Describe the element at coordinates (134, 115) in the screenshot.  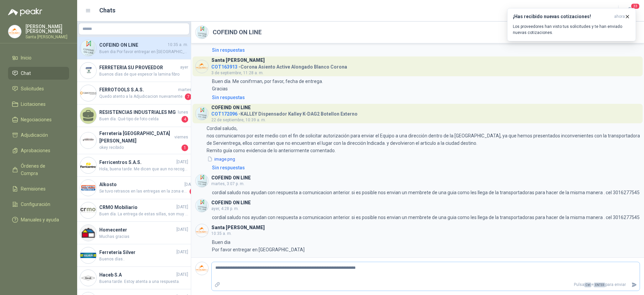
I see `a: RESISTENCIAS INDUSTRIALES MGlunesBuen día. Qué tipo de foto celda4` at that location.